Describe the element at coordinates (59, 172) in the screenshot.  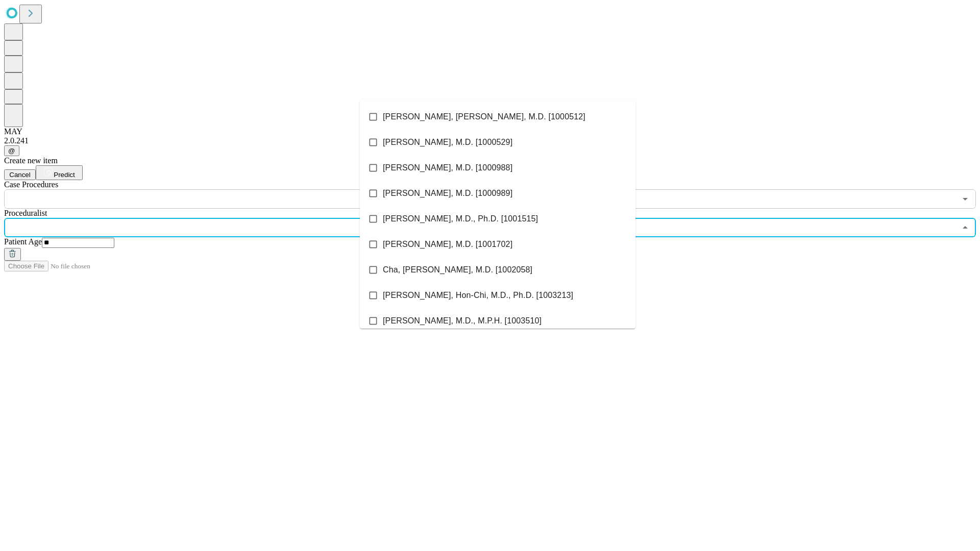
I see `button: Predict` at that location.